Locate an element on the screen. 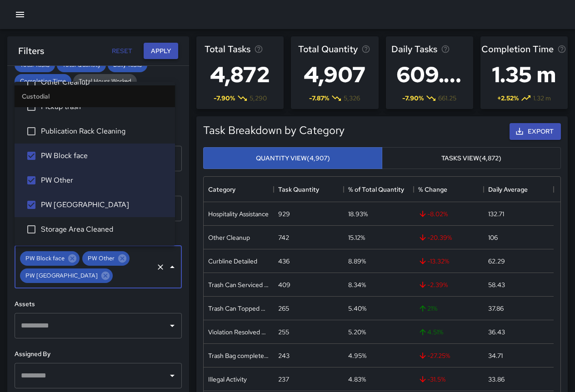  button: Export is located at coordinates (535, 131).